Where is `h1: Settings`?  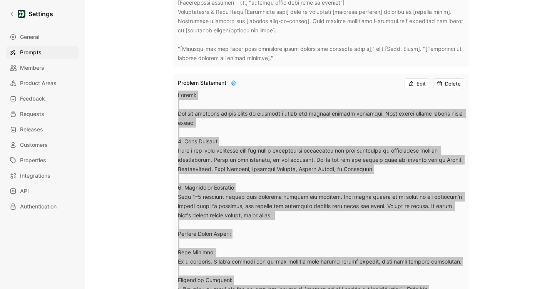 h1: Settings is located at coordinates (41, 14).